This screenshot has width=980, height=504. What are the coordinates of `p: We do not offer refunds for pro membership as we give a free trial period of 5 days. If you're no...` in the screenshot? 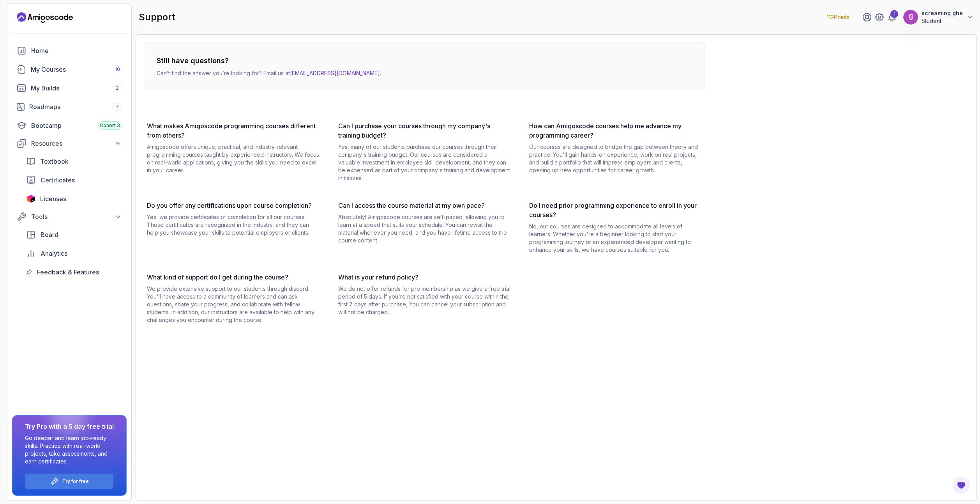 It's located at (424, 301).